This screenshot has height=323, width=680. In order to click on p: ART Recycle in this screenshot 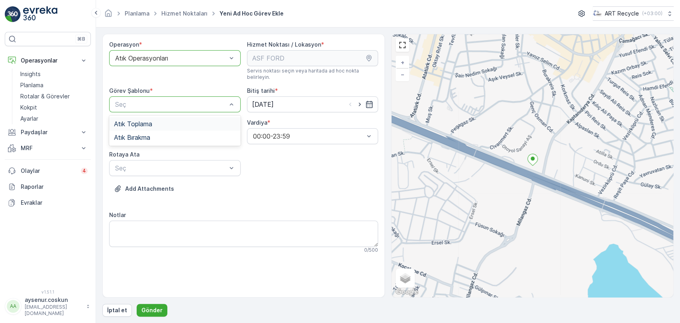, I will do `click(622, 14)`.